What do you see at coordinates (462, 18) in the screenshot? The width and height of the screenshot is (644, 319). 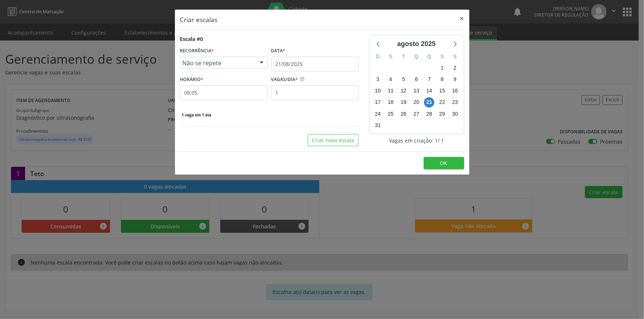 I see `button: Close` at bounding box center [462, 18].